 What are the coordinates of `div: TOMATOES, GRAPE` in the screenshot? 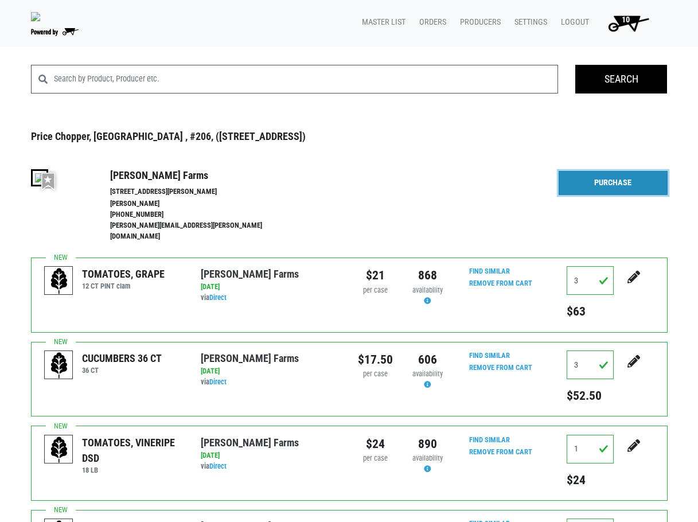 It's located at (123, 274).